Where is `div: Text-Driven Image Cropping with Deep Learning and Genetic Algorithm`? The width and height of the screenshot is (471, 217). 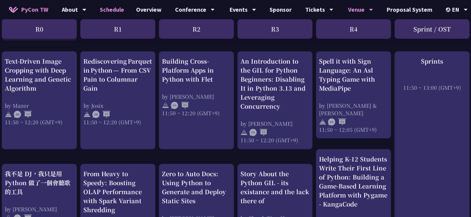 div: Text-Driven Image Cropping with Deep Learning and Genetic Algorithm is located at coordinates (39, 75).